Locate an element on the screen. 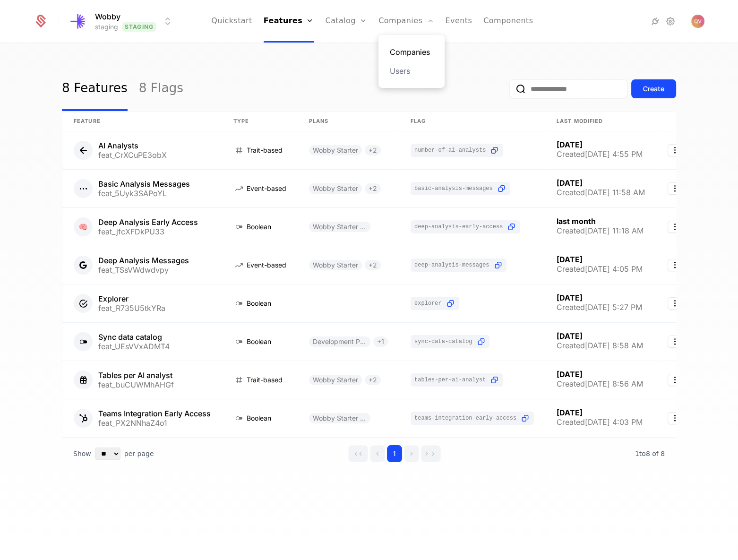  button: Go to previous page is located at coordinates (378, 454).